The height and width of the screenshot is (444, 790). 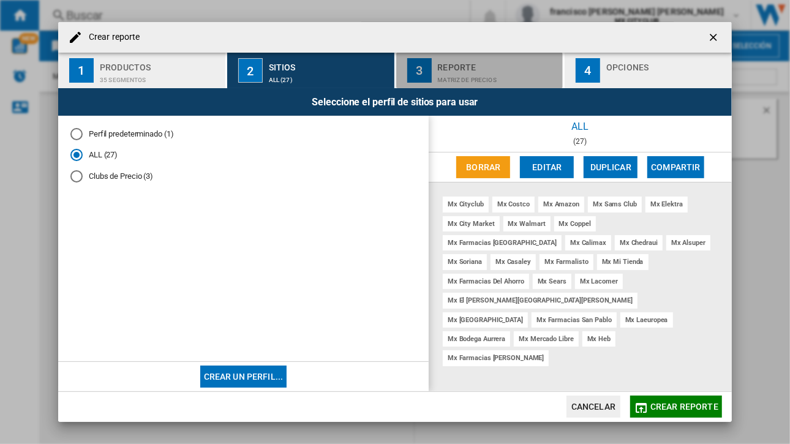 I want to click on span: Crear reporte, so click(x=684, y=406).